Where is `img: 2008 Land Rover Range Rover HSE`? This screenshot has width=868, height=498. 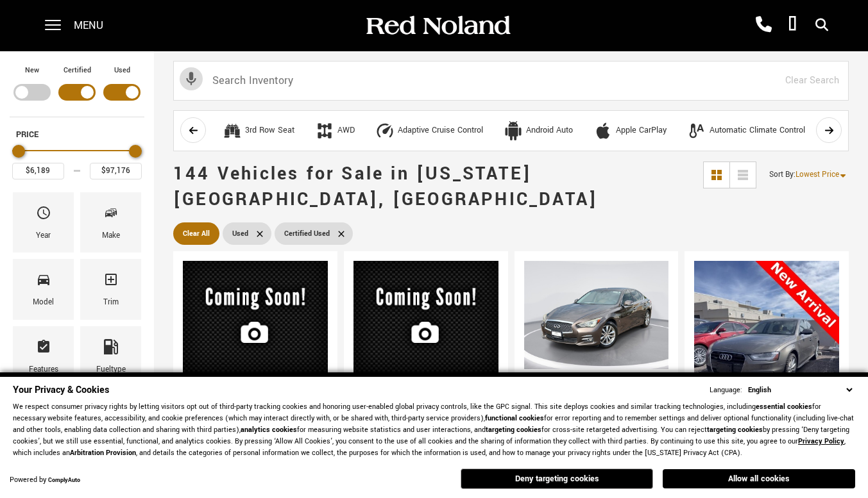
img: 2008 Land Rover Range Rover HSE is located at coordinates (255, 316).